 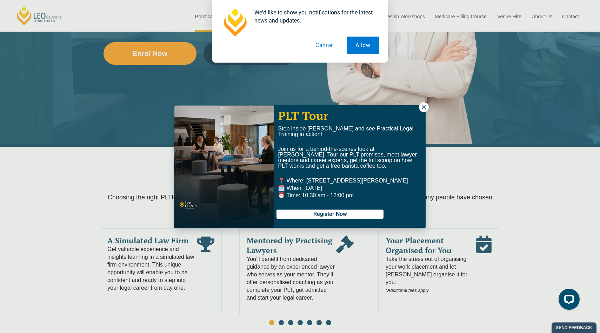 I want to click on button: Cancel, so click(x=325, y=45).